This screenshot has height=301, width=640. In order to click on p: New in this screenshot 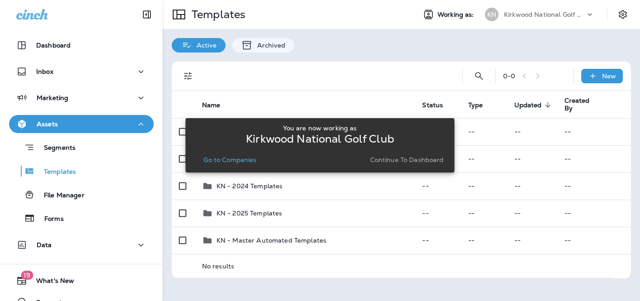, I will do `click(609, 76)`.